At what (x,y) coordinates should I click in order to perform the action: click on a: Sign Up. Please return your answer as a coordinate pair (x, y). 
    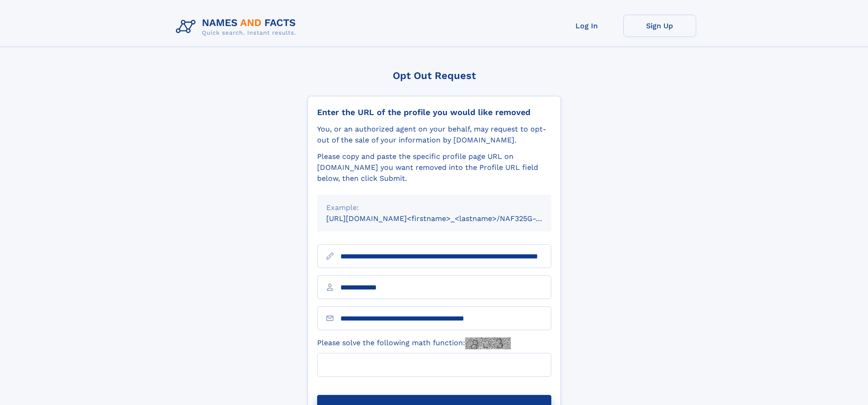
    Looking at the image, I should click on (660, 25).